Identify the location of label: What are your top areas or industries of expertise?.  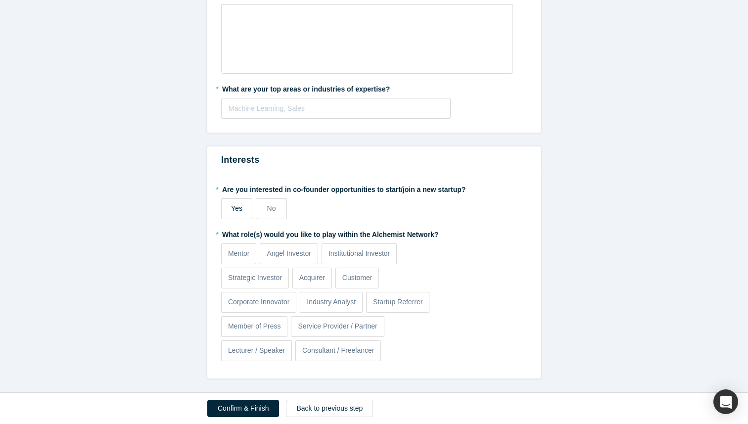
(374, 88).